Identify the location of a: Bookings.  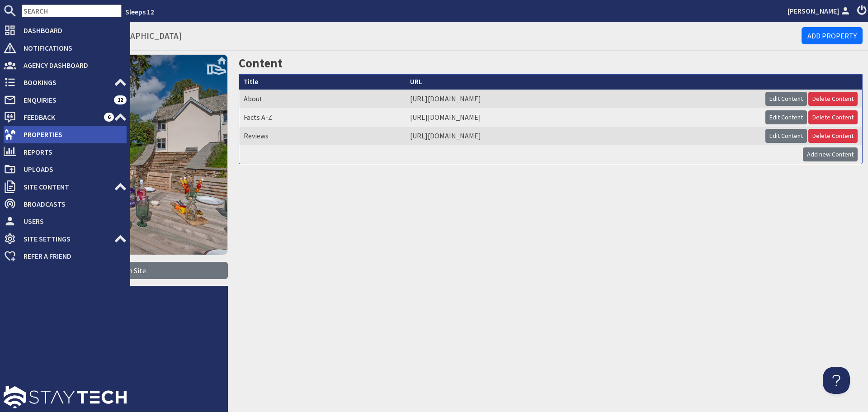
(65, 82).